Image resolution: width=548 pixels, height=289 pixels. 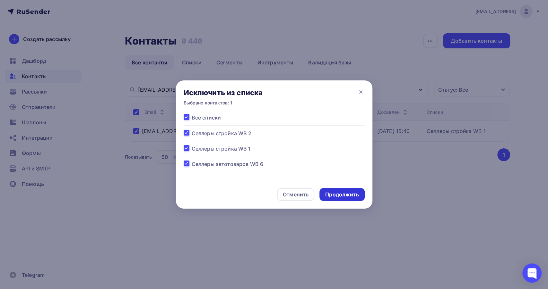 What do you see at coordinates (342, 195) in the screenshot?
I see `div: Продолжить` at bounding box center [342, 195].